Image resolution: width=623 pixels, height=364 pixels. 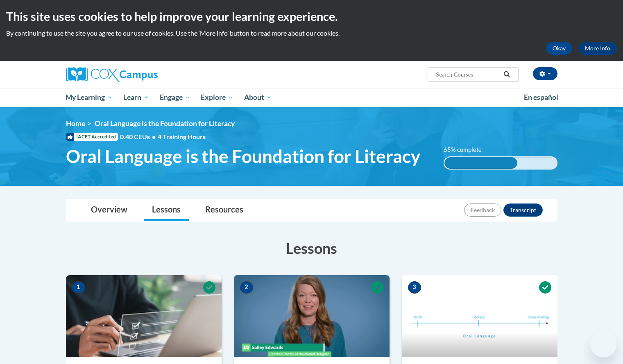 I want to click on span: IACET Accredited, so click(x=92, y=137).